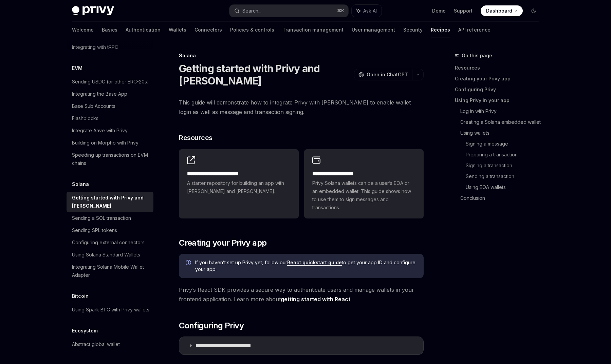 The width and height of the screenshot is (611, 364). What do you see at coordinates (110, 106) in the screenshot?
I see `a: Base Sub Accounts` at bounding box center [110, 106].